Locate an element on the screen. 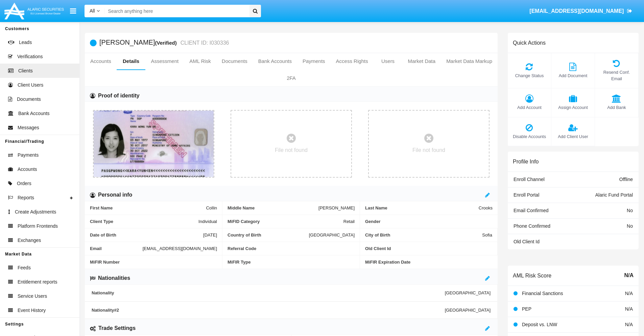 Image resolution: width=644 pixels, height=336 pixels. span: Middle Name is located at coordinates (273, 208).